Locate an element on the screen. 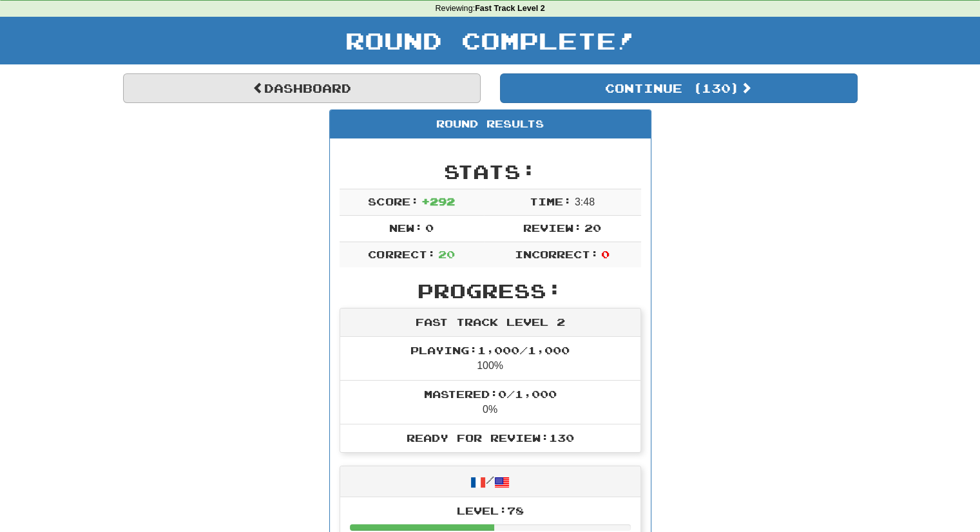 The image size is (980, 532). h2: Progress: is located at coordinates (490, 291).